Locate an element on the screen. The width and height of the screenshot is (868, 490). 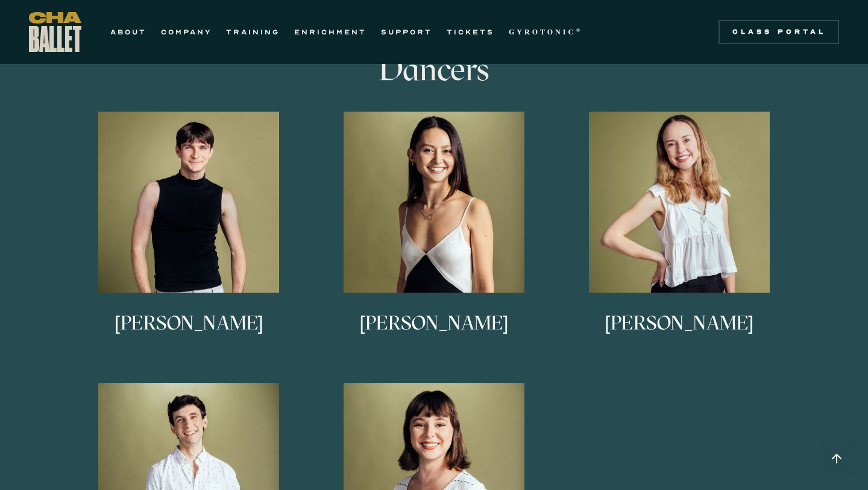
a: TICKETS is located at coordinates (471, 32).